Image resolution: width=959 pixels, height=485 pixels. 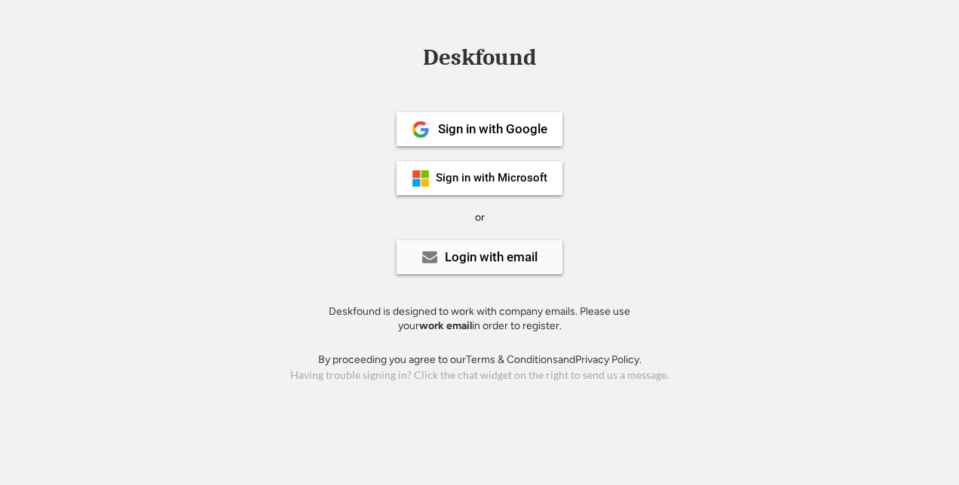 What do you see at coordinates (479, 57) in the screenshot?
I see `div: Deskfound` at bounding box center [479, 57].